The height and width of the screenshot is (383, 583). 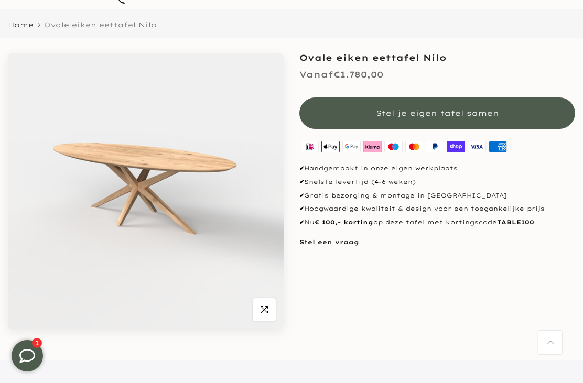 What do you see at coordinates (372, 146) in the screenshot?
I see `img: klarna` at bounding box center [372, 146].